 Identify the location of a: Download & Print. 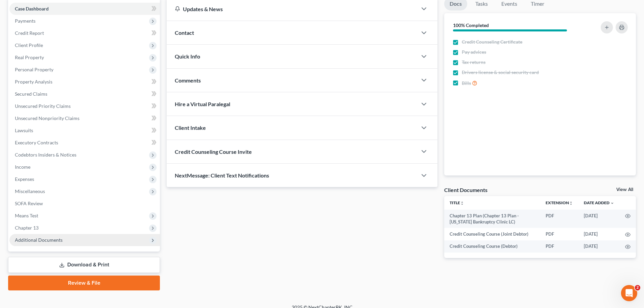
(84, 264).